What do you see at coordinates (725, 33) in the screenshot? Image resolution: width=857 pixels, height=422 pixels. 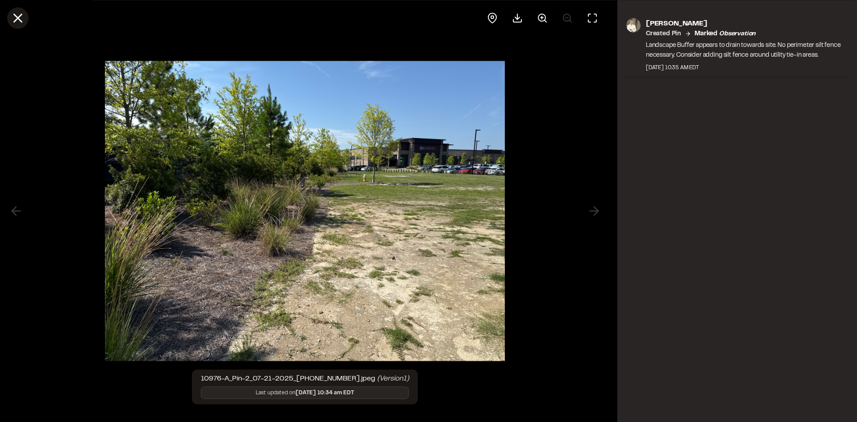 I see `p: Marked` at bounding box center [725, 33].